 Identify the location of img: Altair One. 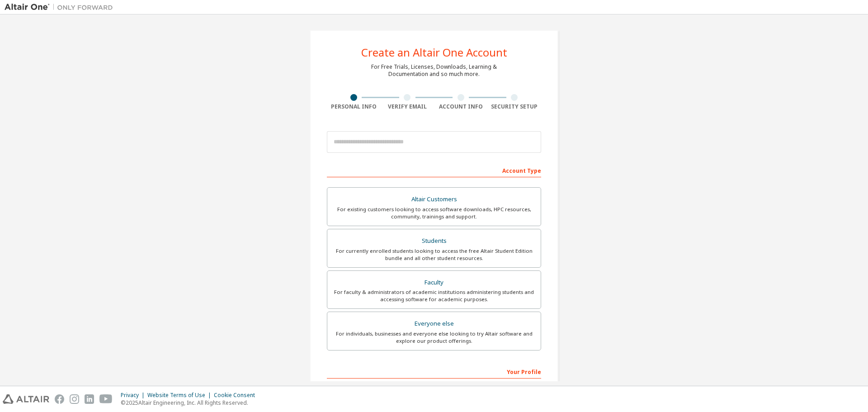
(61, 8).